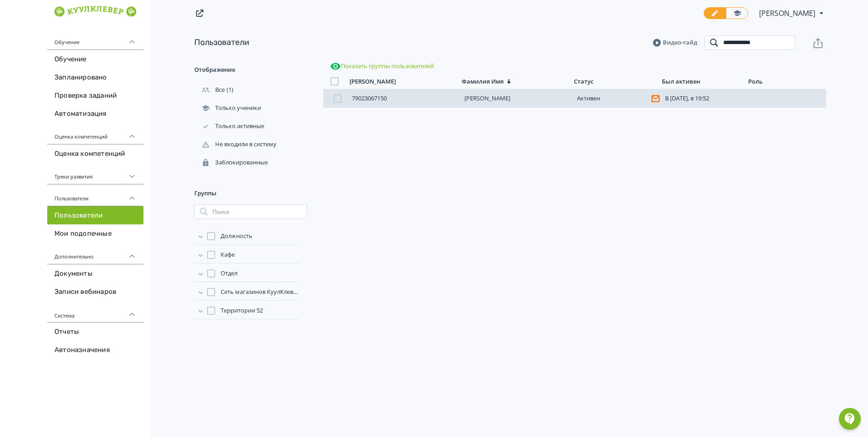 This screenshot has width=868, height=437. Describe the element at coordinates (95, 350) in the screenshot. I see `a: Автоназначения` at that location.